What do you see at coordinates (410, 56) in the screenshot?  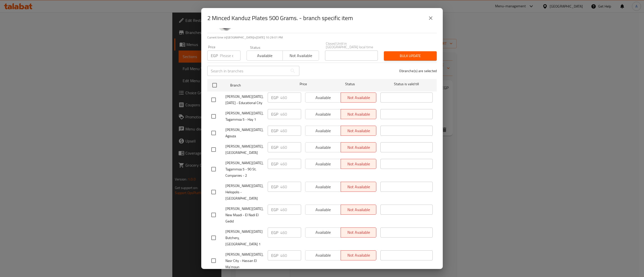 I see `button: Bulk update` at bounding box center [410, 56].